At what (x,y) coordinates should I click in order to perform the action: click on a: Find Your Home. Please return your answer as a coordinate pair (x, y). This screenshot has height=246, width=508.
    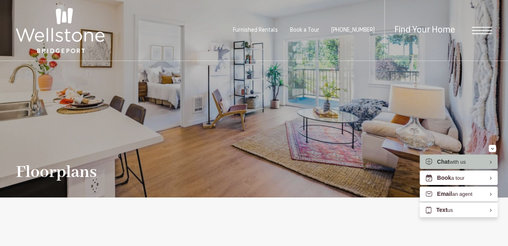
    Looking at the image, I should click on (425, 30).